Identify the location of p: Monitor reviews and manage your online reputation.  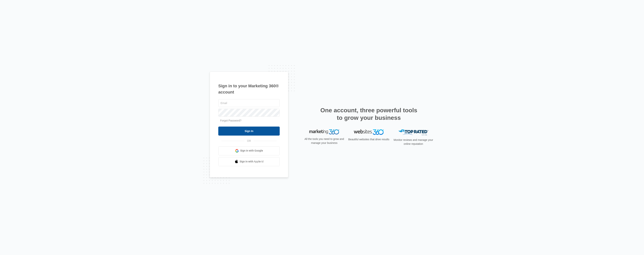
(414, 142).